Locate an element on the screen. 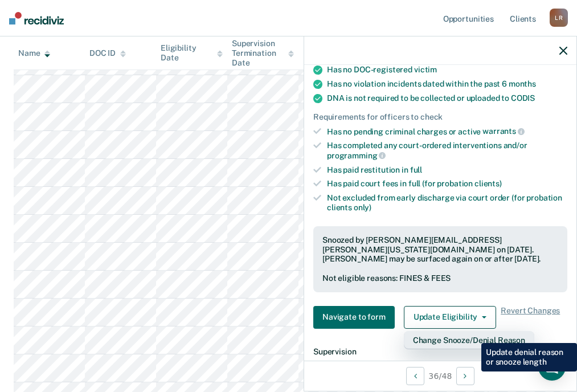 The height and width of the screenshot is (392, 577). div: DNA is not required to be collected or uploaded to is located at coordinates (447, 98).